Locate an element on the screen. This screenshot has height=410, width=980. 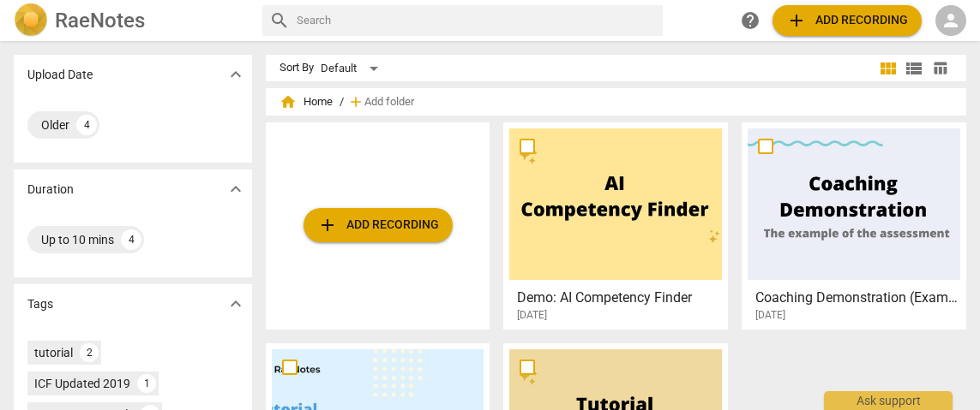
button: List view is located at coordinates (914, 68).